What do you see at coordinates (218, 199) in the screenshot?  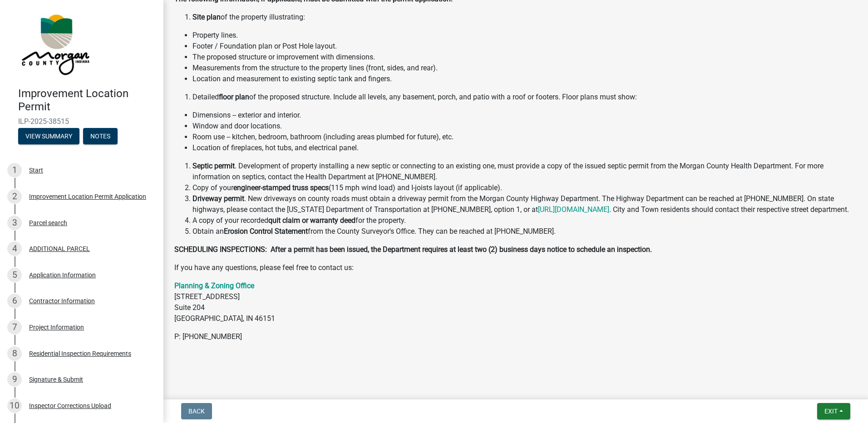 I see `strong: Driveway permit` at bounding box center [218, 199].